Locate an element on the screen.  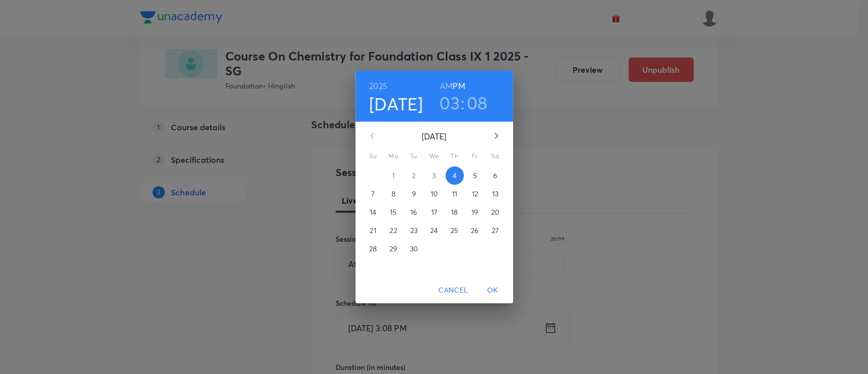
button: 08 is located at coordinates (477, 102).